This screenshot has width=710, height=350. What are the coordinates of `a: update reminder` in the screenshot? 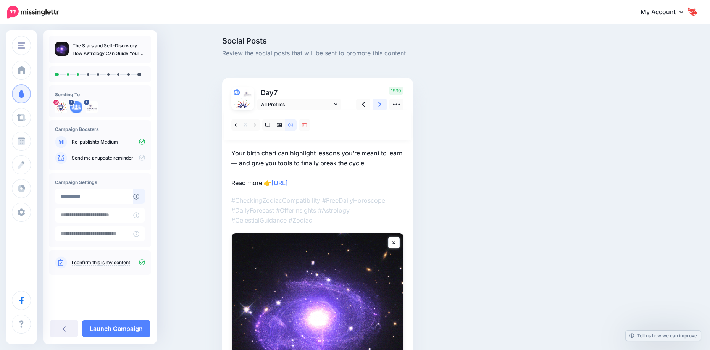 It's located at (115, 158).